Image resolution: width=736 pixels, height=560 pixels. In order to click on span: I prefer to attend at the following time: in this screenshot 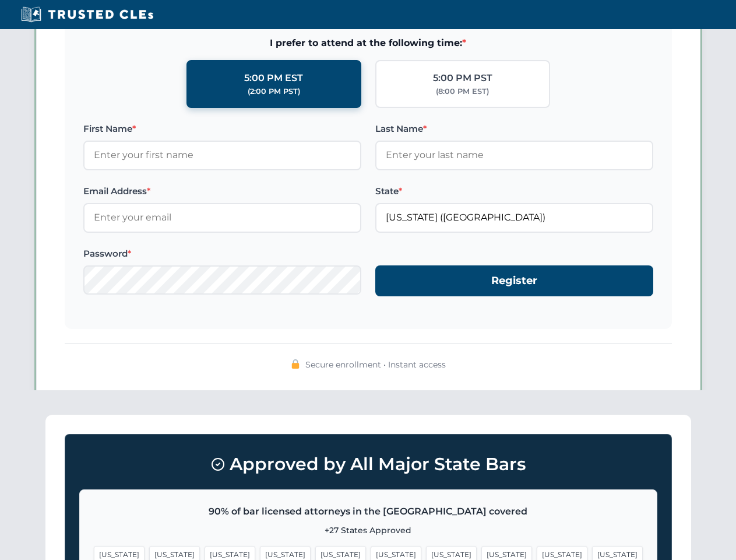, I will do `click(369, 43)`.